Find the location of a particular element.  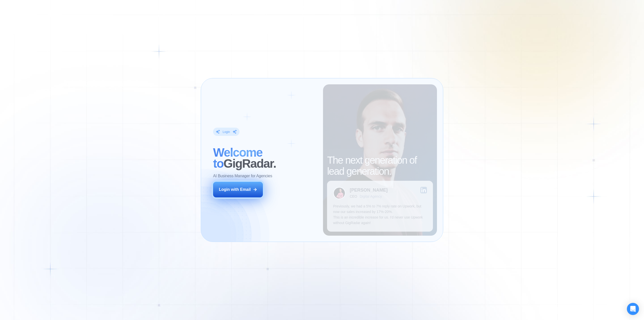

p: AI Business Manager for Agencies is located at coordinates (242, 176).